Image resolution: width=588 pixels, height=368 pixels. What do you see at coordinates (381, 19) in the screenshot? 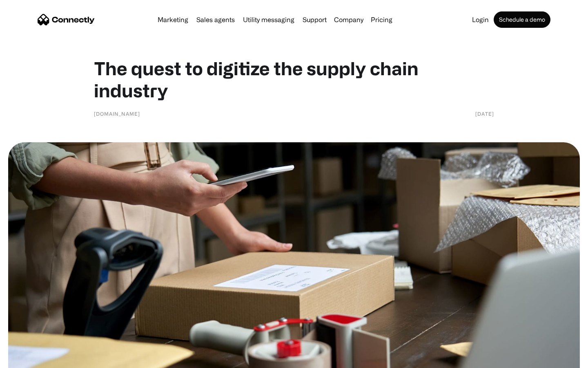
I see `a: Pricing` at bounding box center [381, 19].